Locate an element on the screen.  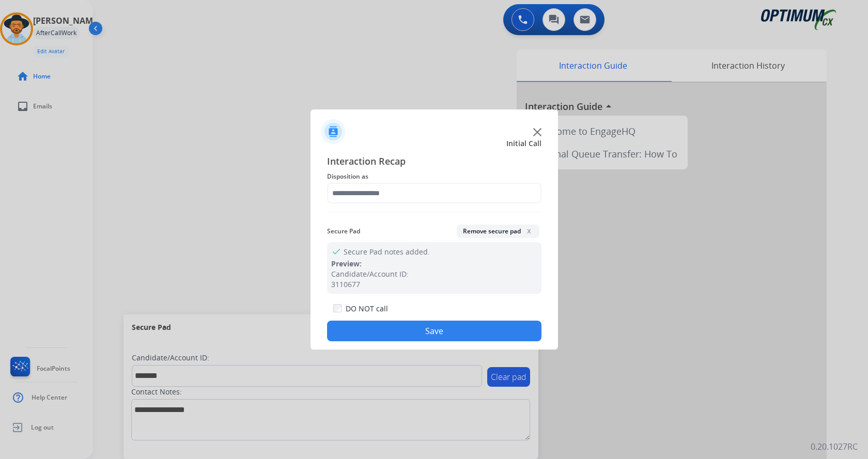
img: contactIcon is located at coordinates (333, 132).